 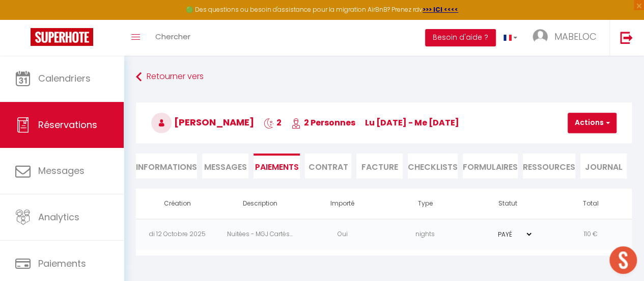 I want to click on a: Chercher, so click(x=173, y=38).